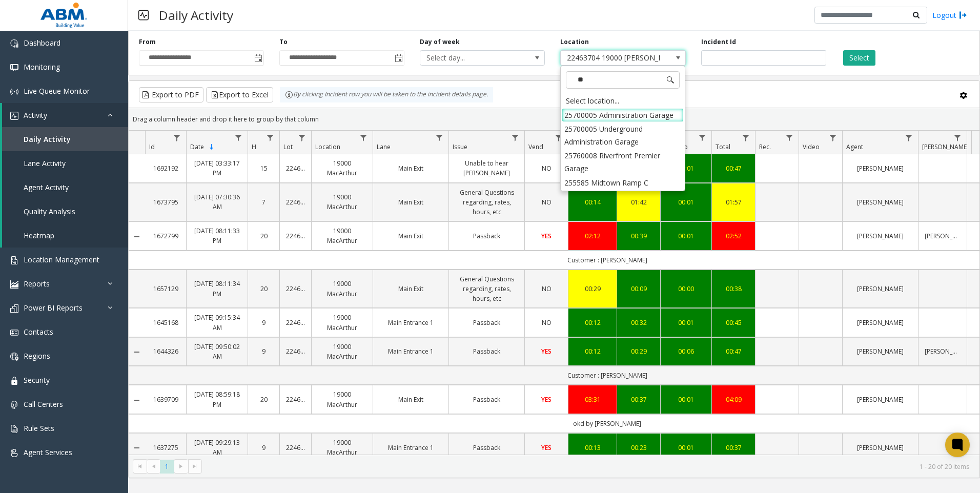  What do you see at coordinates (733, 322) in the screenshot?
I see `div: 00:45` at bounding box center [733, 322].